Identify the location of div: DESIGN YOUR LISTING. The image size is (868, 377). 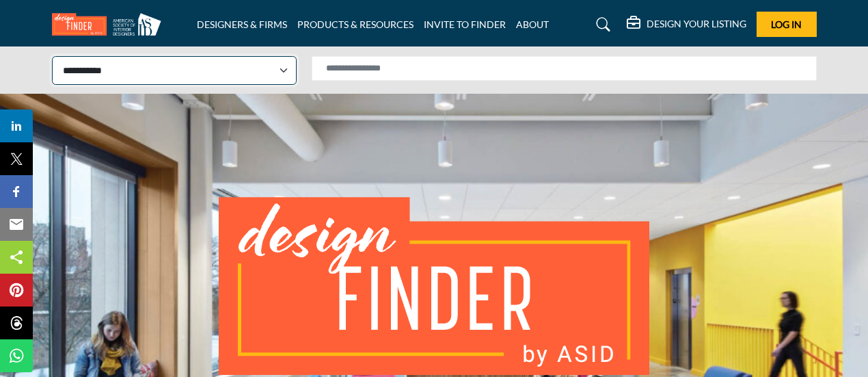
(686, 24).